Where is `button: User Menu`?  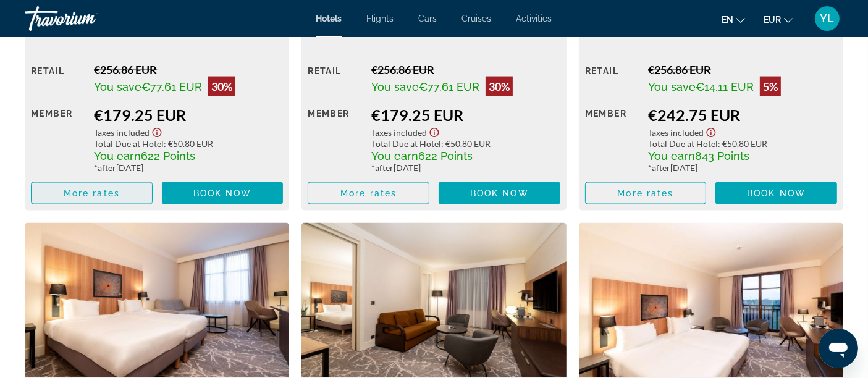
button: User Menu is located at coordinates (827, 18).